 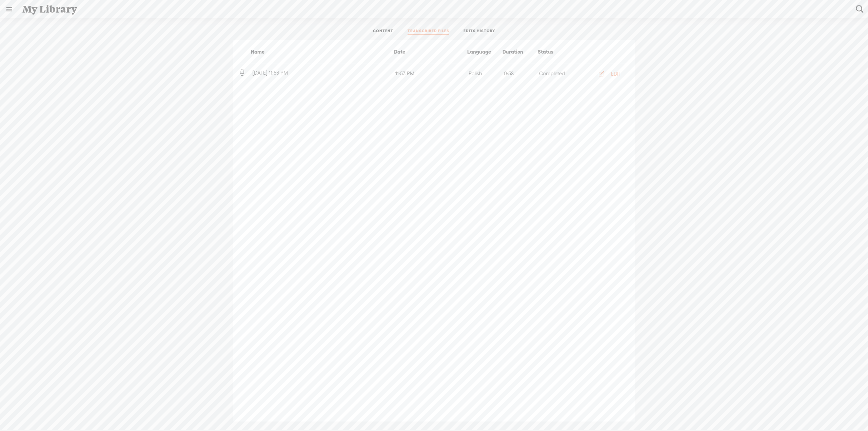 What do you see at coordinates (485, 73) in the screenshot?
I see `div: Polish` at bounding box center [485, 73].